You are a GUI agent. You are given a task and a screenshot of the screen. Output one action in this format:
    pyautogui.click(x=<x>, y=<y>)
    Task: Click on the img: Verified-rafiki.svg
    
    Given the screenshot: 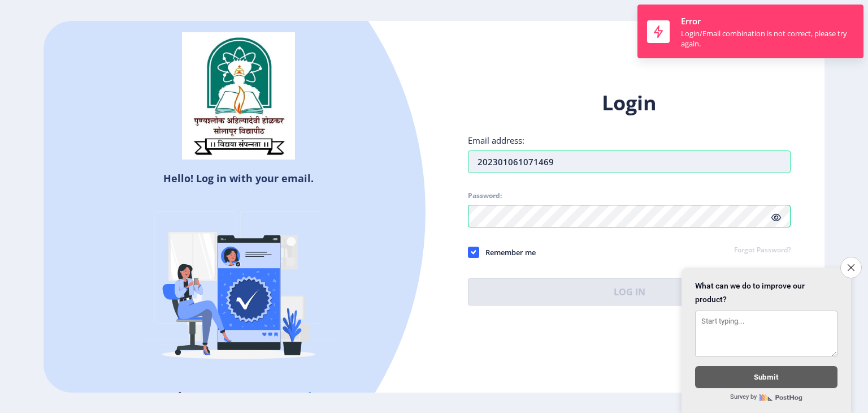 What is the action you would take?
    pyautogui.click(x=238, y=288)
    